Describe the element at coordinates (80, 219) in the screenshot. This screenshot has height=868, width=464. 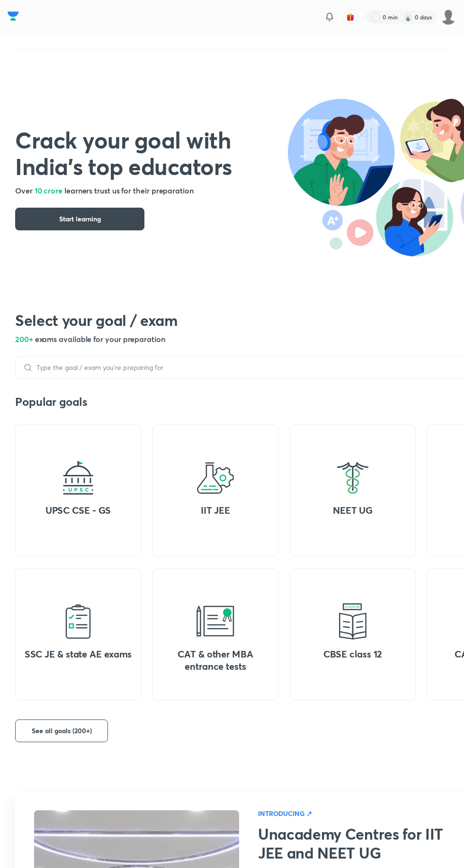
I see `span: Start learning` at that location.